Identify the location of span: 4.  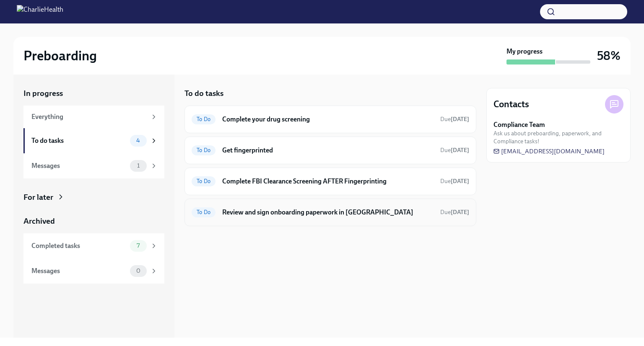
(138, 141).